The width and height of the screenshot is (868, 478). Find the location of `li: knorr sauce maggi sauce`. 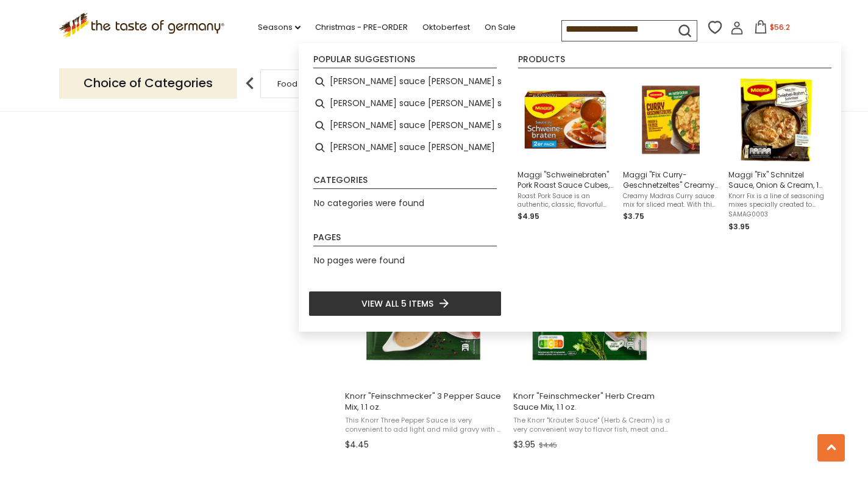

li: knorr sauce maggi sauce is located at coordinates (405, 126).